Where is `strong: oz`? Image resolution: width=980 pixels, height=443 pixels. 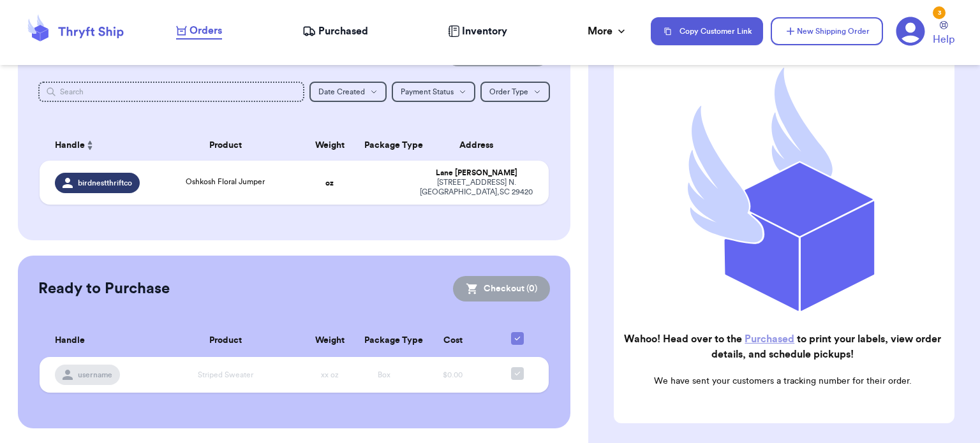
strong: oz is located at coordinates (329, 183).